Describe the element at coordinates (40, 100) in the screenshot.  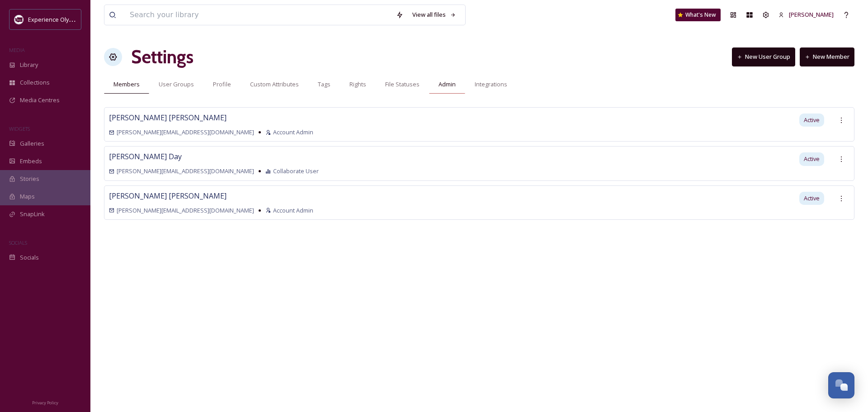
I see `span: Media Centres` at that location.